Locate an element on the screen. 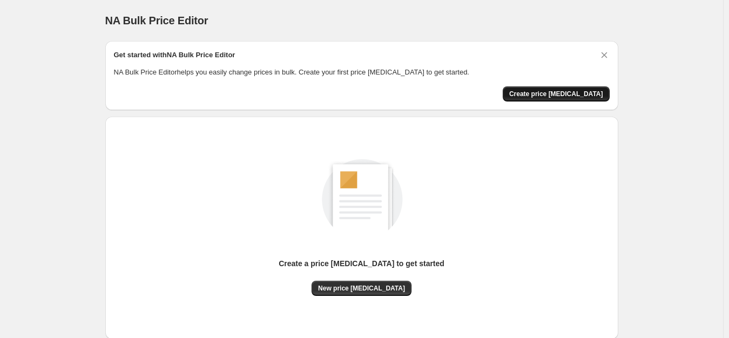 The image size is (729, 338). button: Dismiss card is located at coordinates (604, 55).